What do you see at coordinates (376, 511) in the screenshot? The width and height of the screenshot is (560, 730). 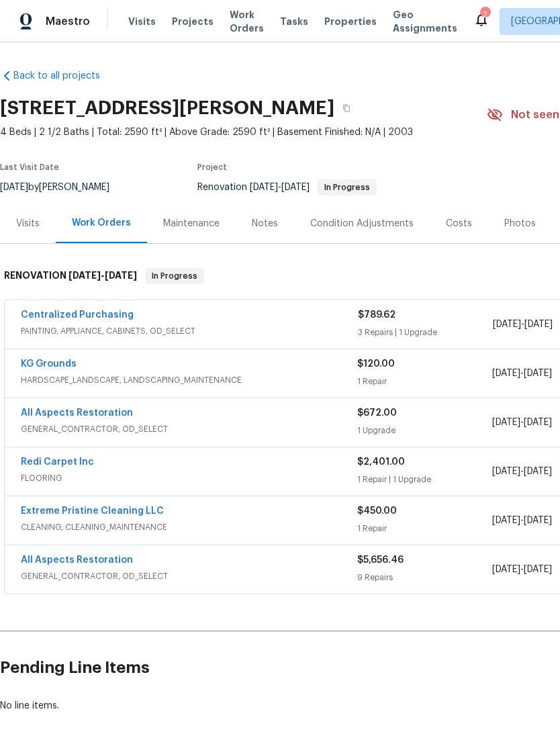 I see `span: $450.00` at bounding box center [376, 511].